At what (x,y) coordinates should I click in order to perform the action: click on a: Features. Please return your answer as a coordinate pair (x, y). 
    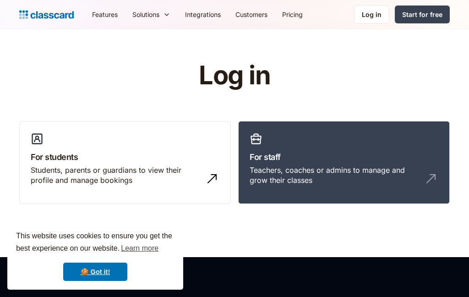
    Looking at the image, I should click on (105, 14).